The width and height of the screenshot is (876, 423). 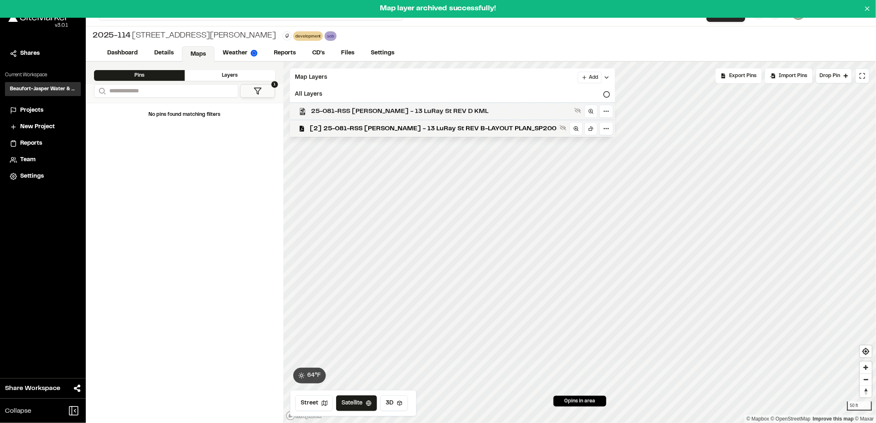 I want to click on img: precipai.png, so click(x=254, y=53).